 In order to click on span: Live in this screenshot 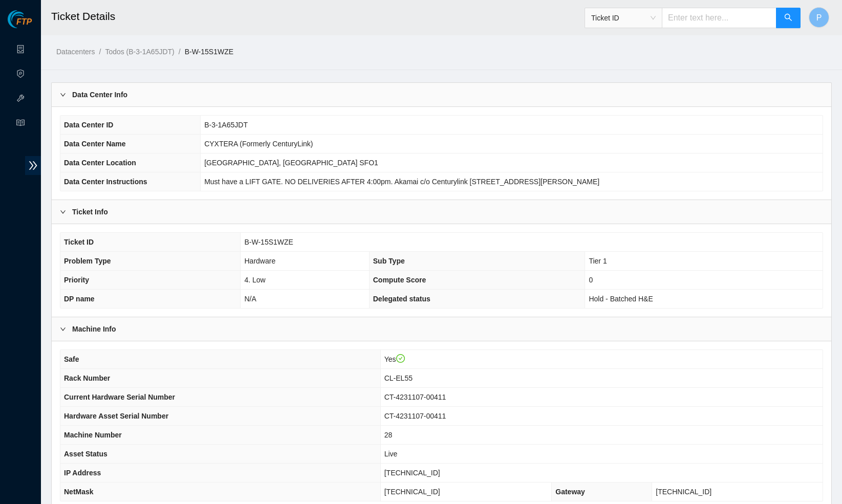, I will do `click(391, 454)`.